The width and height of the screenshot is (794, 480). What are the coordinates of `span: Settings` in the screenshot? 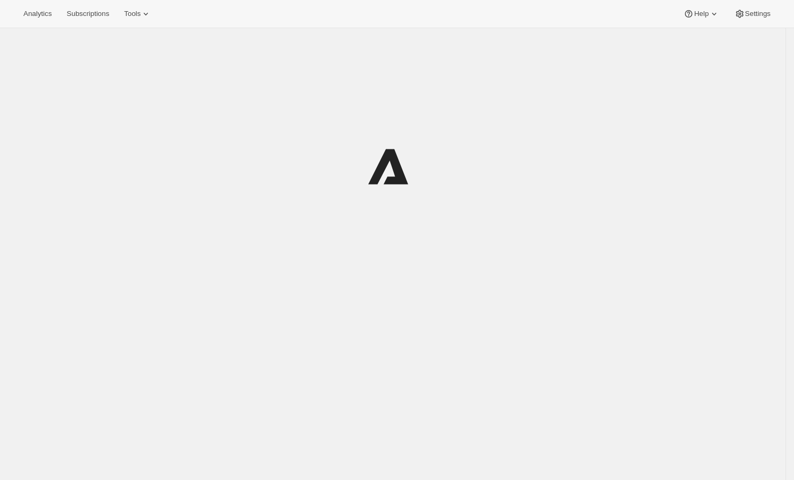 It's located at (758, 14).